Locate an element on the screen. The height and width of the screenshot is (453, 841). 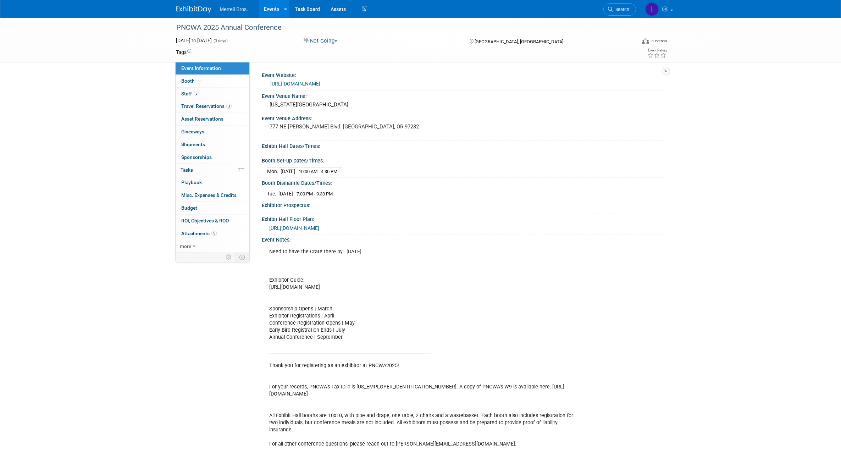
span: Booth is located at coordinates (192, 81).